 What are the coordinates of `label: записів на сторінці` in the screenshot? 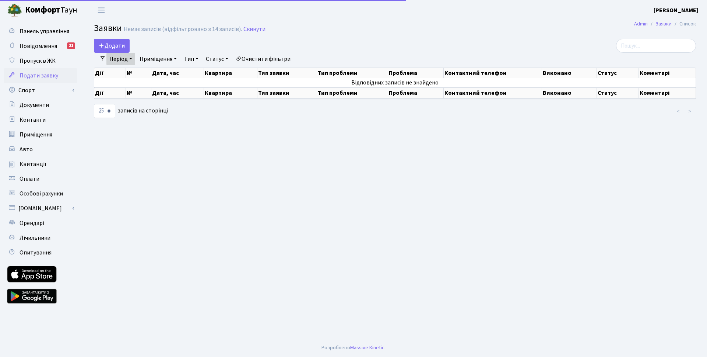 It's located at (131, 111).